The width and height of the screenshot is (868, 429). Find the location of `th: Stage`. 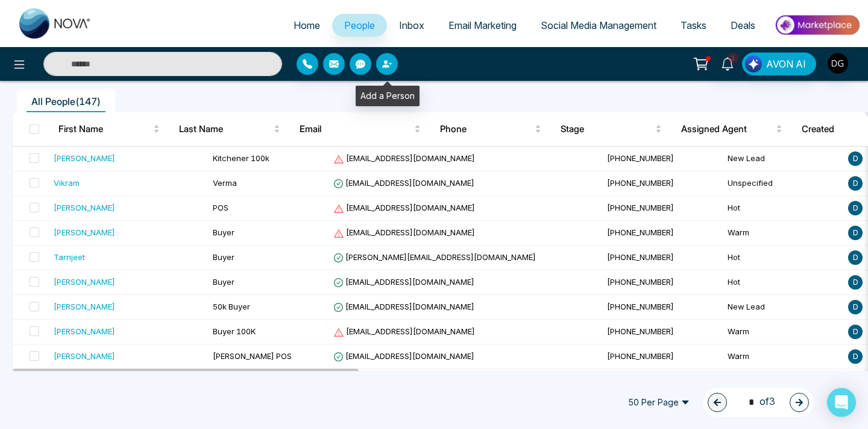

th: Stage is located at coordinates (611, 130).